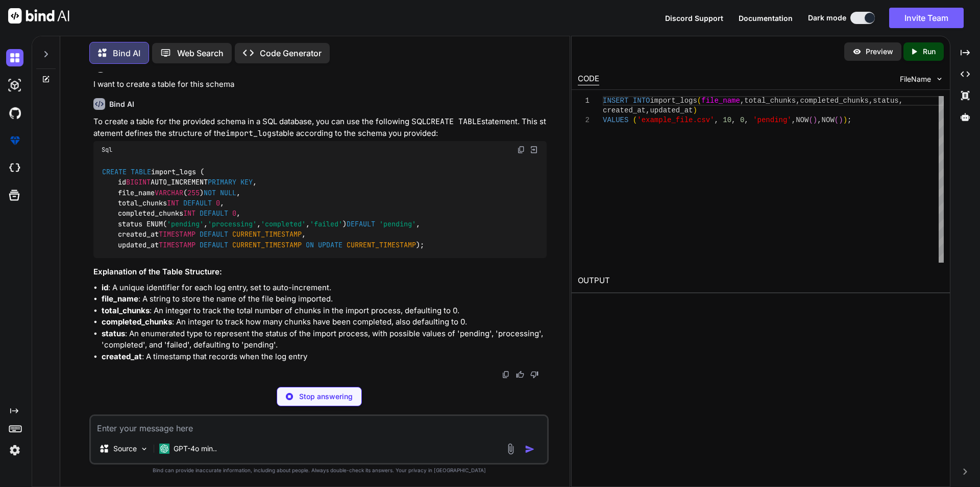  Describe the element at coordinates (320, 272) in the screenshot. I see `h3: Explanation of the Table Structure:` at that location.